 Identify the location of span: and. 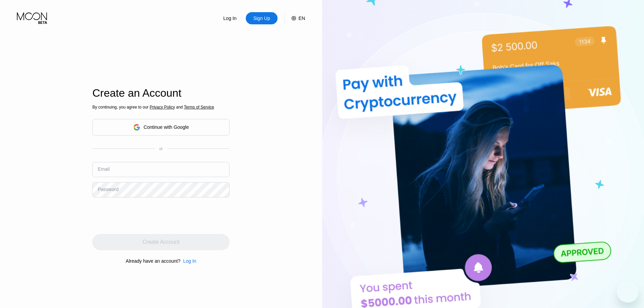
(179, 107).